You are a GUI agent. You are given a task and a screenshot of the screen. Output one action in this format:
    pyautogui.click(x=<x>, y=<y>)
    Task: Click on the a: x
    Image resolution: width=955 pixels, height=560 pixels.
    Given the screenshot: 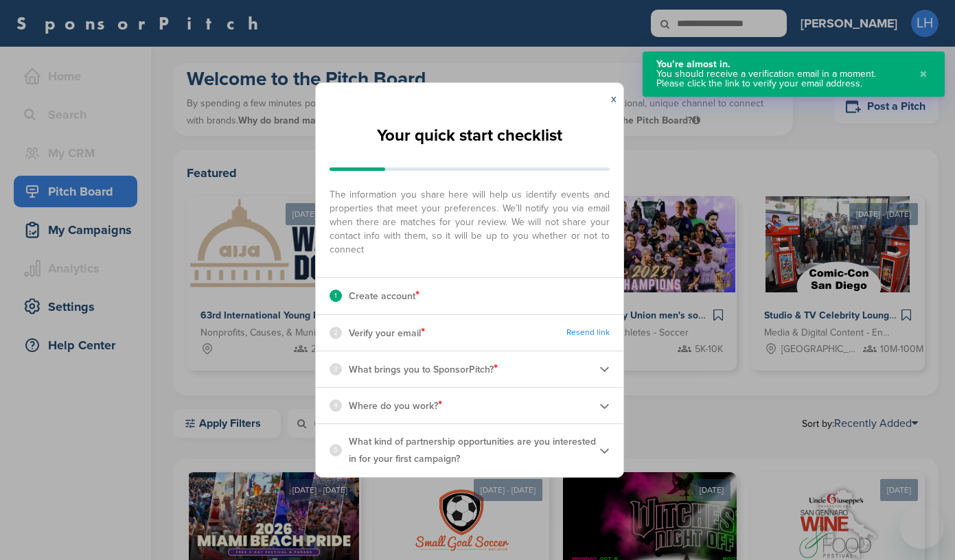 What is the action you would take?
    pyautogui.click(x=614, y=99)
    